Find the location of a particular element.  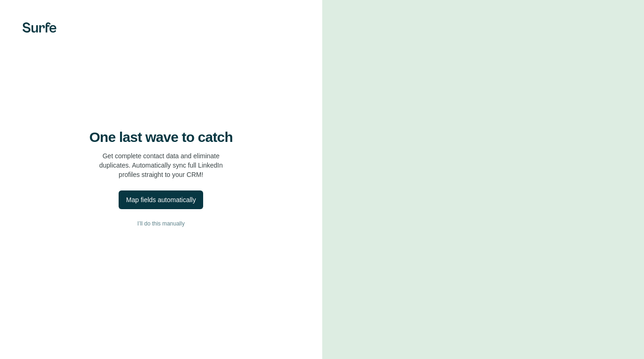

div: Map fields automatically is located at coordinates (161, 200).